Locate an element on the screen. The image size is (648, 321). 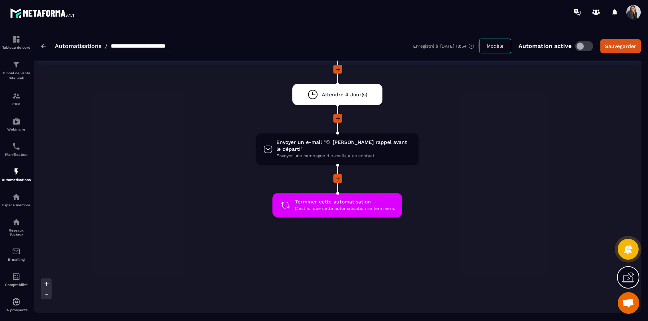
p: Automatisations is located at coordinates (16, 180).